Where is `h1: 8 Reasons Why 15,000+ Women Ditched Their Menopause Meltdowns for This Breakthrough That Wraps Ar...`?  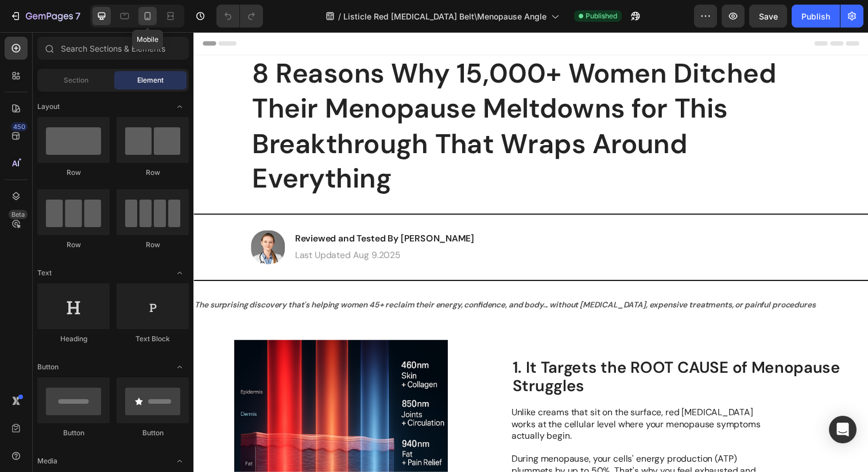 h1: 8 Reasons Why 15,000+ Women Ditched Their Menopause Meltdowns for This Breakthrough That Wraps Ar... is located at coordinates (345, 96).